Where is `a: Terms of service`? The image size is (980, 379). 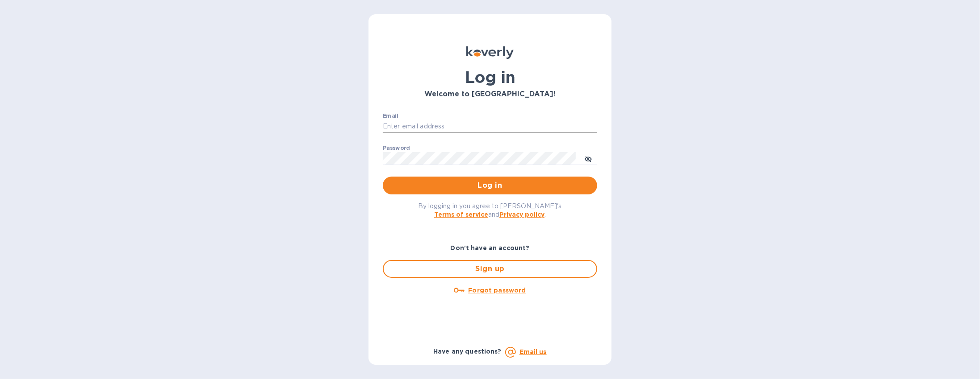
a: Terms of service is located at coordinates (461, 215).